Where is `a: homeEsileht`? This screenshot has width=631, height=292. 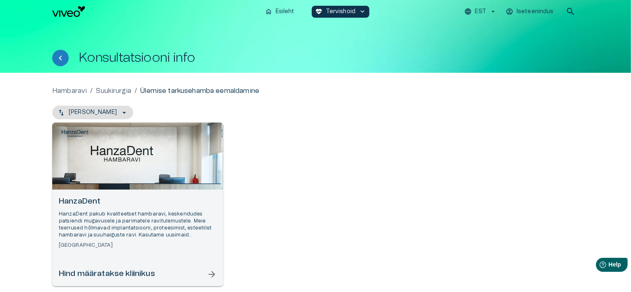
a: homeEsileht is located at coordinates (280, 12).